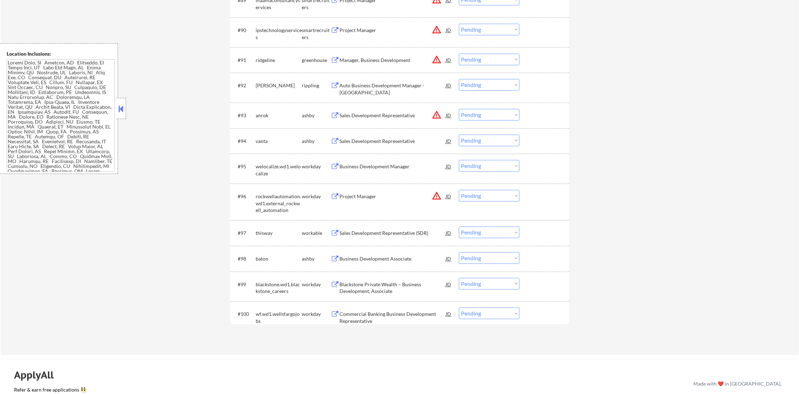 The image size is (799, 394). What do you see at coordinates (316, 233) in the screenshot?
I see `div: workable` at bounding box center [316, 233].